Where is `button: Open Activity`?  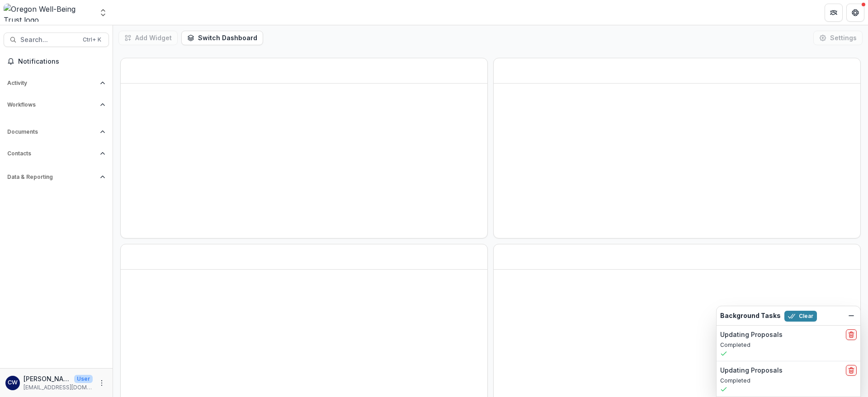
button: Open Activity is located at coordinates (56, 83).